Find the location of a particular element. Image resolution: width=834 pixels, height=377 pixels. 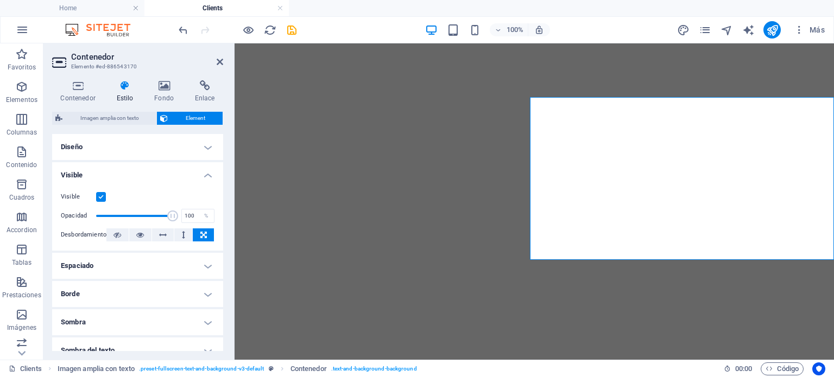

i: Páginas (Ctrl+Alt+S) is located at coordinates (705, 30).